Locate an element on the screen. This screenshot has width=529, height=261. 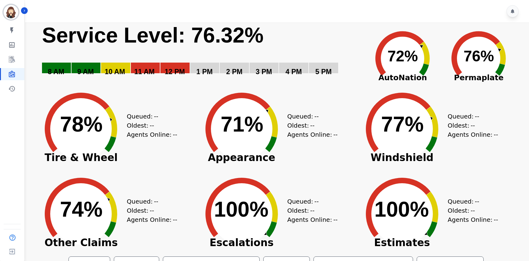
text: 78% is located at coordinates (81, 125).